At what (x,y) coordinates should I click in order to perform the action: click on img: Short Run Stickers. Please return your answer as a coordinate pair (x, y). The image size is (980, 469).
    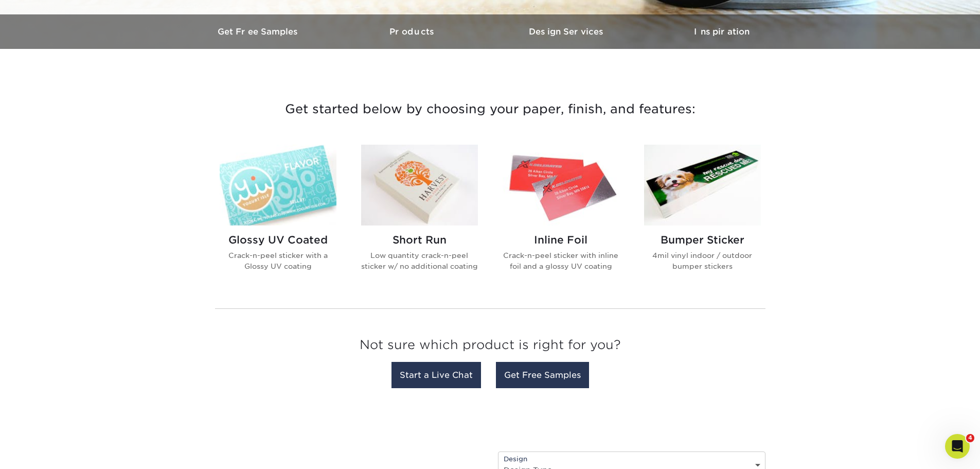
    Looking at the image, I should click on (419, 185).